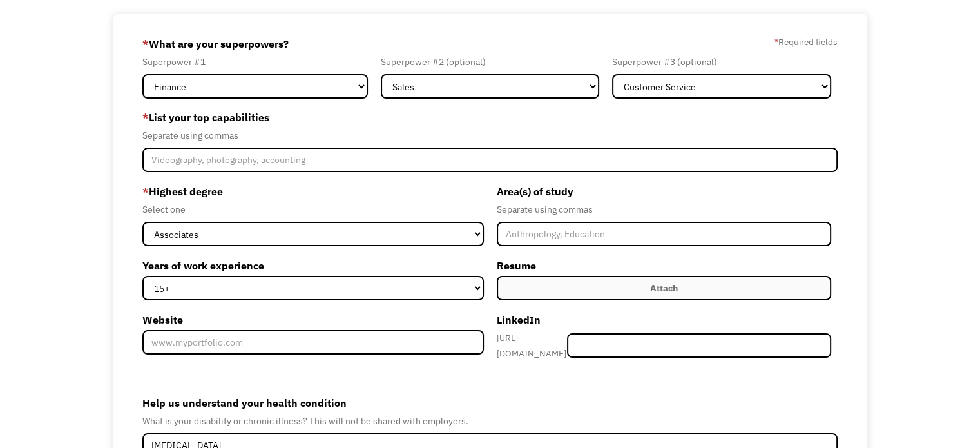 The image size is (980, 448). What do you see at coordinates (312, 209) in the screenshot?
I see `div: Select one` at bounding box center [312, 209].